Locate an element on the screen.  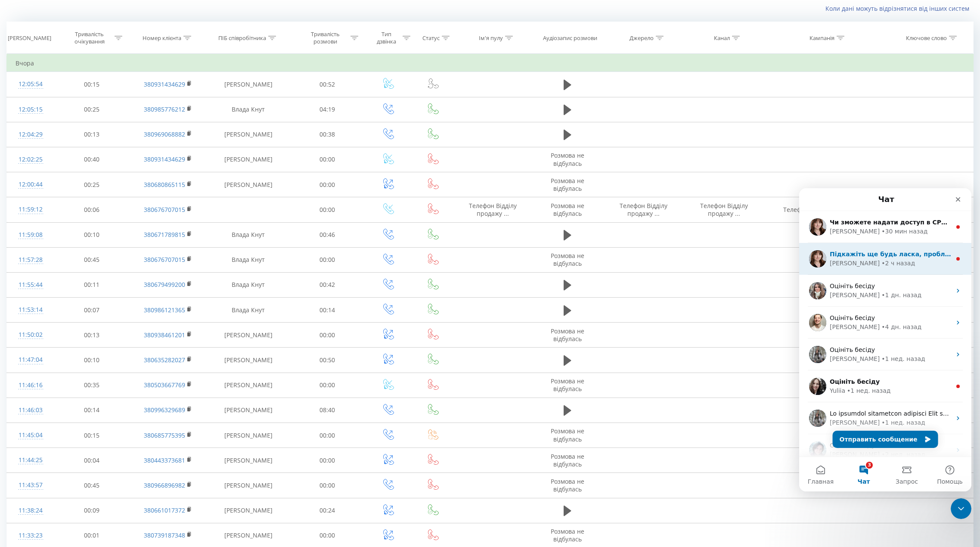
a: 380996329689 is located at coordinates (165, 410).